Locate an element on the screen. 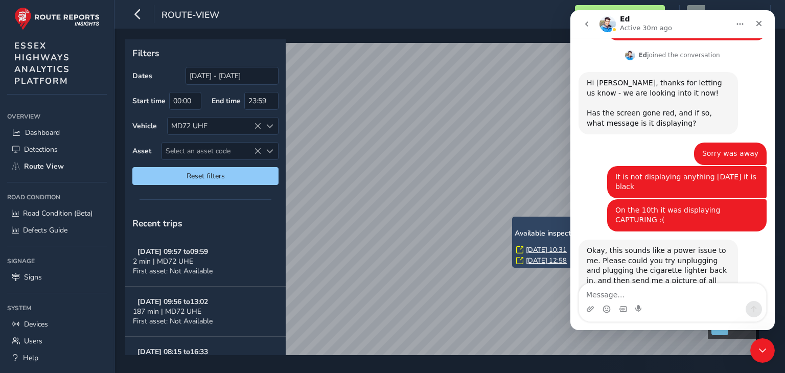 The image size is (785, 373). img: diamond-layout is located at coordinates (696, 14).